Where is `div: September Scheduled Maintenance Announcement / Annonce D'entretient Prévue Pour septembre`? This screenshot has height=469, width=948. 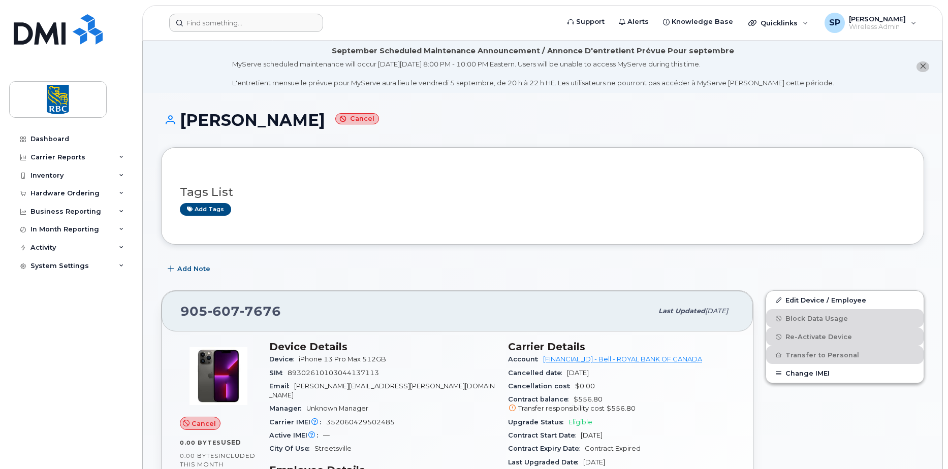
div: September Scheduled Maintenance Announcement / Annonce D'entretient Prévue Pour septembre is located at coordinates (533, 51).